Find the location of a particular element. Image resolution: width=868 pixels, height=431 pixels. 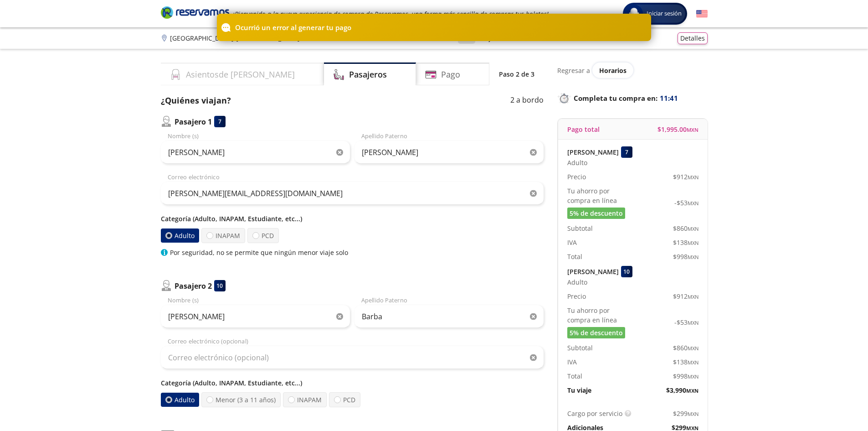

p: 2 a bordo is located at coordinates (527, 101).